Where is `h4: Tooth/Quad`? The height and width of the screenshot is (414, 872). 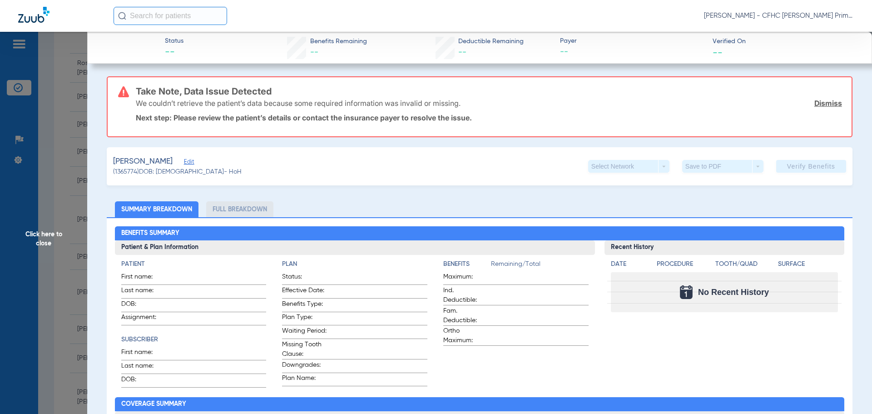 h4: Tooth/Quad is located at coordinates (745, 264).